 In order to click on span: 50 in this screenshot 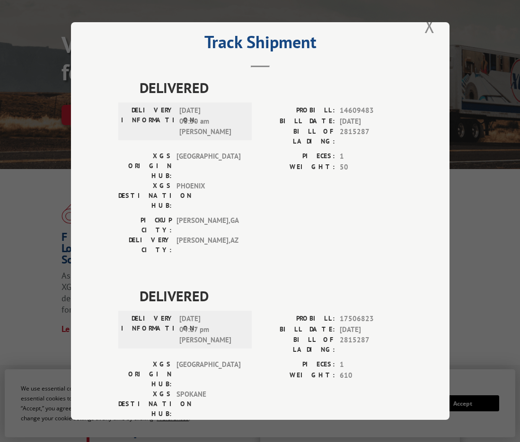, I will do `click(371, 167)`.